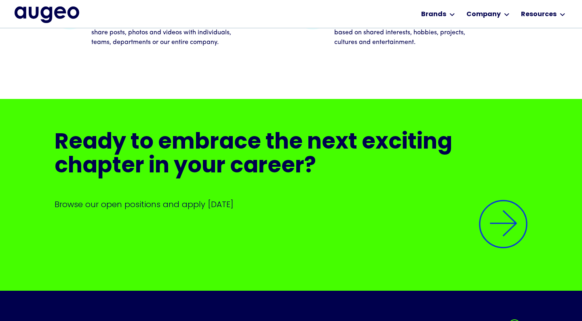 Image resolution: width=582 pixels, height=321 pixels. Describe the element at coordinates (484, 15) in the screenshot. I see `div: Company` at that location.